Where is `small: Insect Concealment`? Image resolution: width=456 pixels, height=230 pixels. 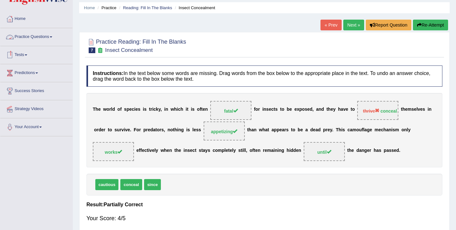 small: Insect Concealment is located at coordinates (129, 50).